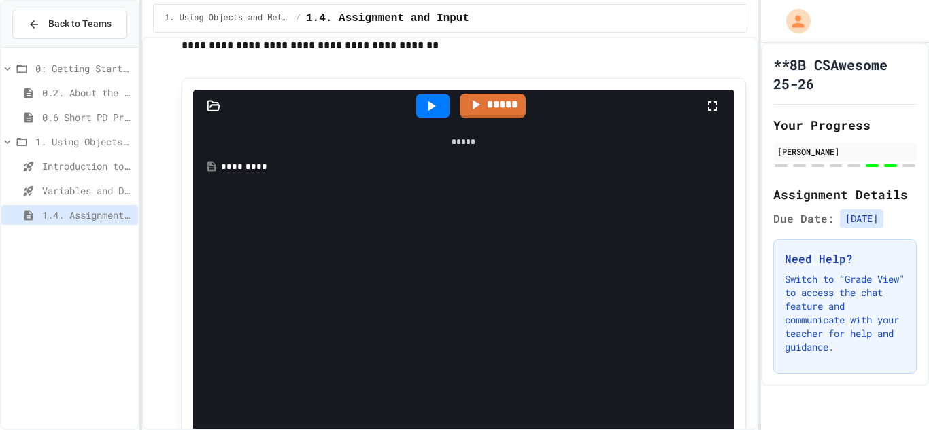 This screenshot has width=929, height=430. I want to click on p: Switch to "Grade View" to access the chat feature and communicate with your teacher for help and ..., so click(844, 313).